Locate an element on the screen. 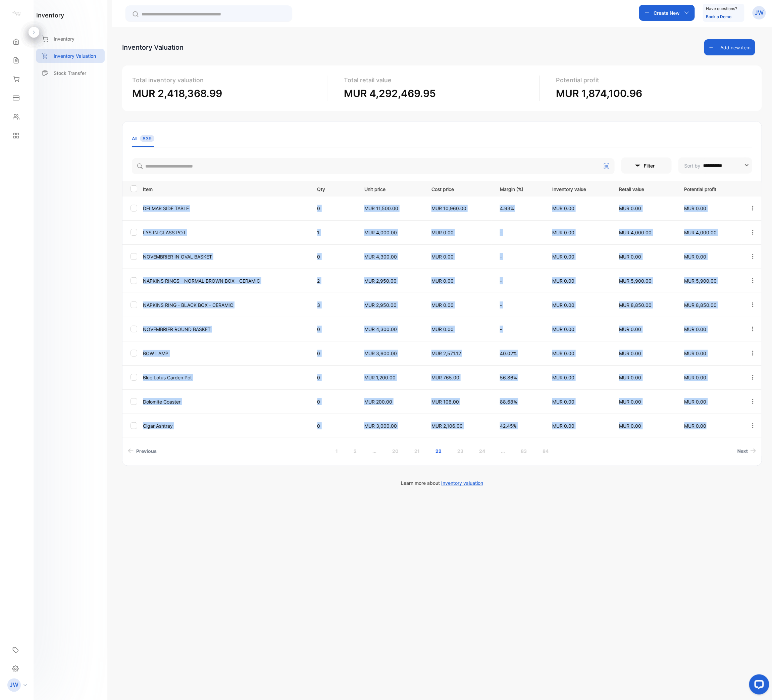 This screenshot has height=700, width=772. p: Stock Transfer is located at coordinates (70, 73).